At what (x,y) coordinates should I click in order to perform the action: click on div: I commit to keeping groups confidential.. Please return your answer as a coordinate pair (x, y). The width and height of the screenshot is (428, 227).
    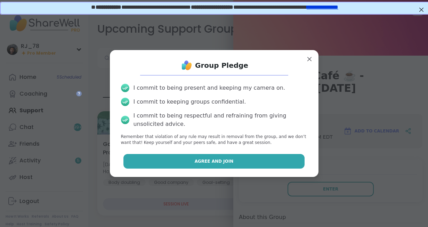
    Looking at the image, I should click on (190, 102).